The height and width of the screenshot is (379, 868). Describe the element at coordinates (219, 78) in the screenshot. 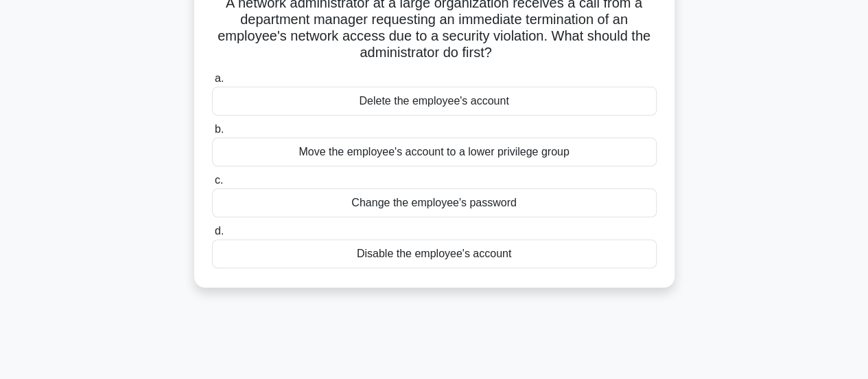

I see `span: a.` at that location.